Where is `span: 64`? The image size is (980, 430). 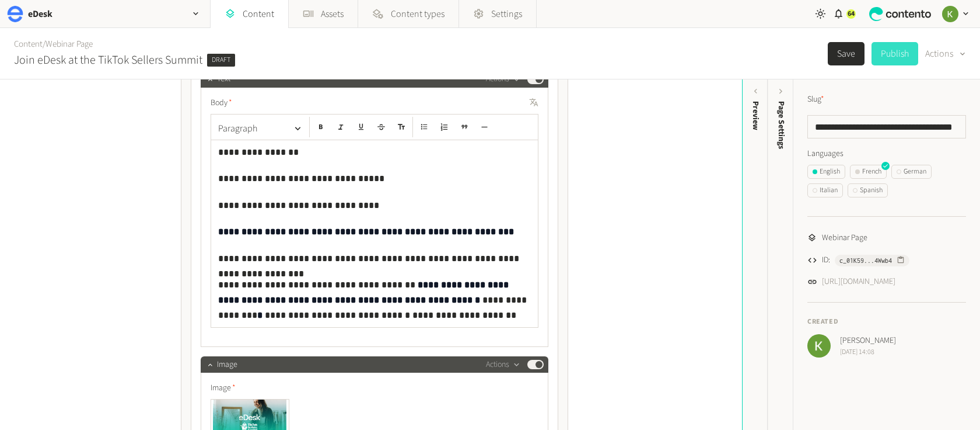 span: 64 is located at coordinates (852, 14).